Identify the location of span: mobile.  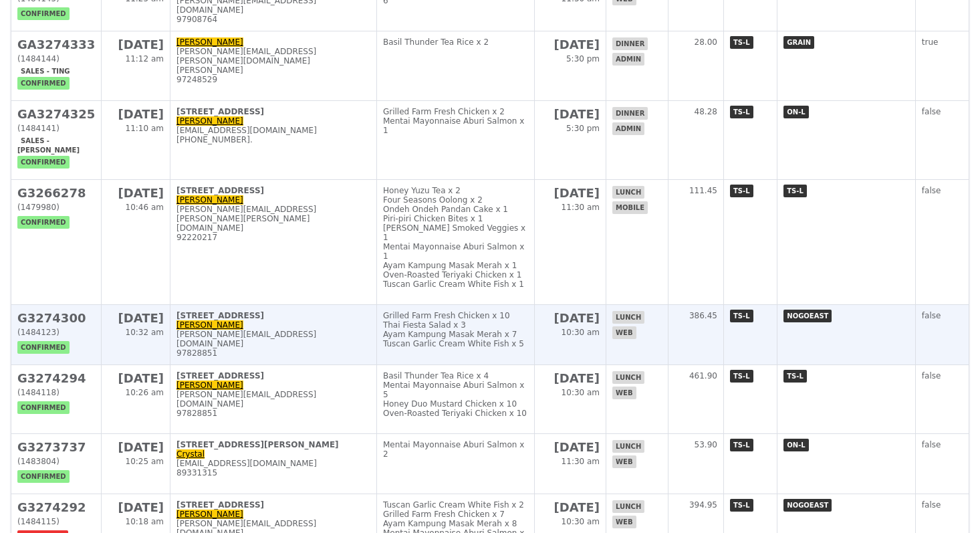
(630, 207).